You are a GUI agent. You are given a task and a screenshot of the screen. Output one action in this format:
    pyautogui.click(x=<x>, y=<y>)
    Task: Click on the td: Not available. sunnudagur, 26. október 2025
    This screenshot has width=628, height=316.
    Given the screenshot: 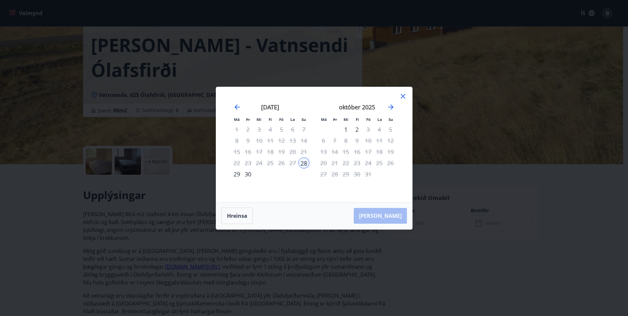 What is the action you would take?
    pyautogui.click(x=391, y=163)
    